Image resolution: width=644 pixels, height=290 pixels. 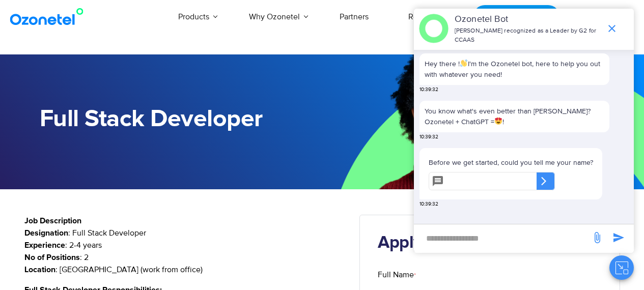 I want to click on strong: No of Positions, so click(x=52, y=258).